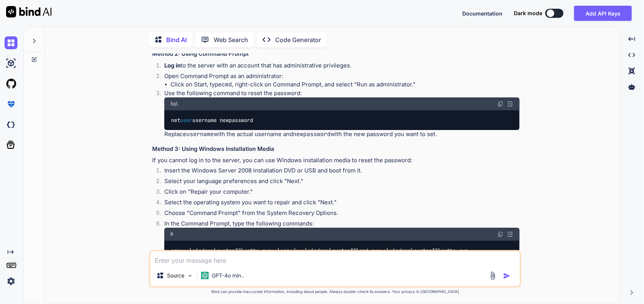  Describe the element at coordinates (339, 80) in the screenshot. I see `li: Open Command Prompt as an administrator:` at that location.